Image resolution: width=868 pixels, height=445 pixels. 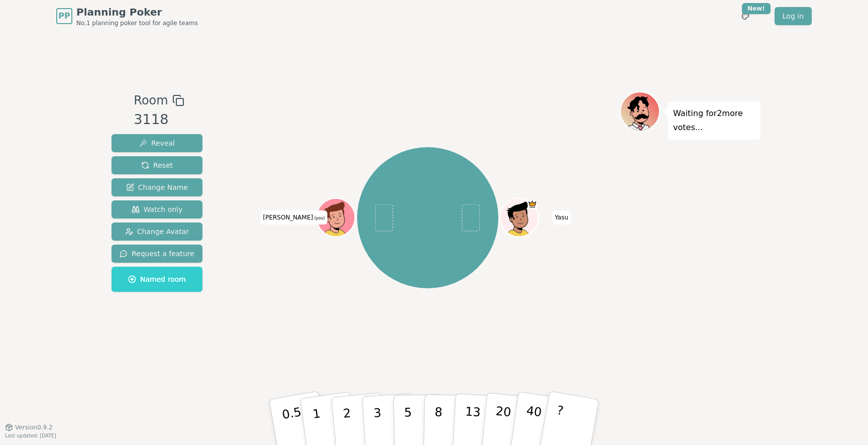 I want to click on div: New!, so click(x=756, y=9).